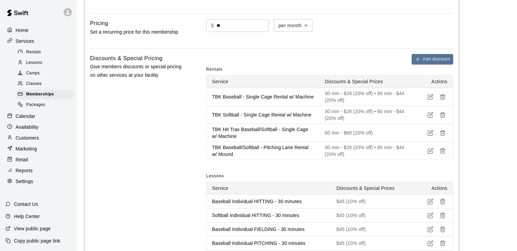  What do you see at coordinates (37, 241) in the screenshot?
I see `p: Copy public page link` at bounding box center [37, 241].